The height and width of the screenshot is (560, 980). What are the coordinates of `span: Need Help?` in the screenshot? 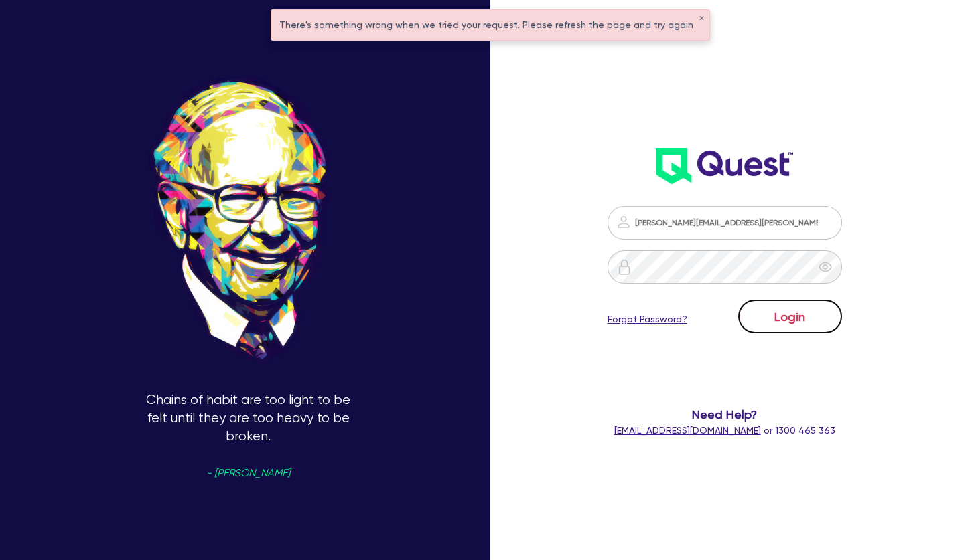 It's located at (724, 414).